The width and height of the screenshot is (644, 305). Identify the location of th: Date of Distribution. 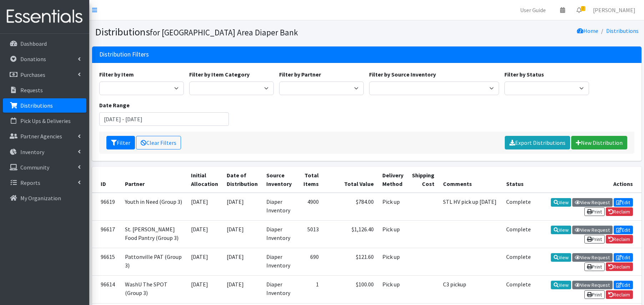
(242, 179).